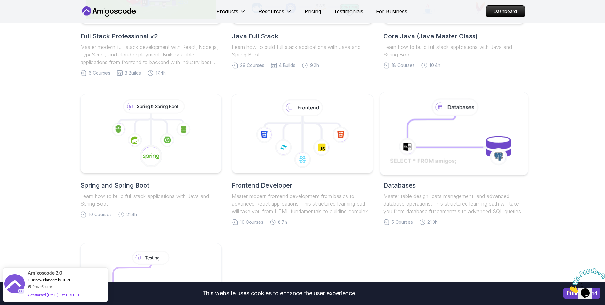 Image resolution: width=605 pixels, height=305 pixels. What do you see at coordinates (227, 11) in the screenshot?
I see `p: Products` at bounding box center [227, 11].